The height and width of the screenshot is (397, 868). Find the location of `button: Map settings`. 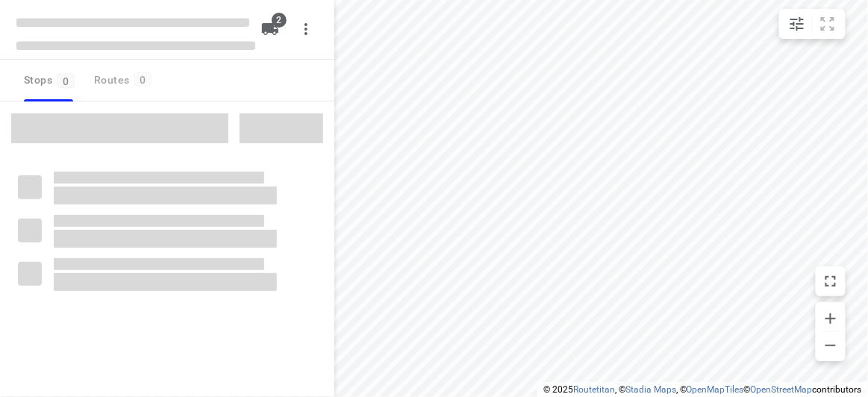

button: Map settings is located at coordinates (797, 24).